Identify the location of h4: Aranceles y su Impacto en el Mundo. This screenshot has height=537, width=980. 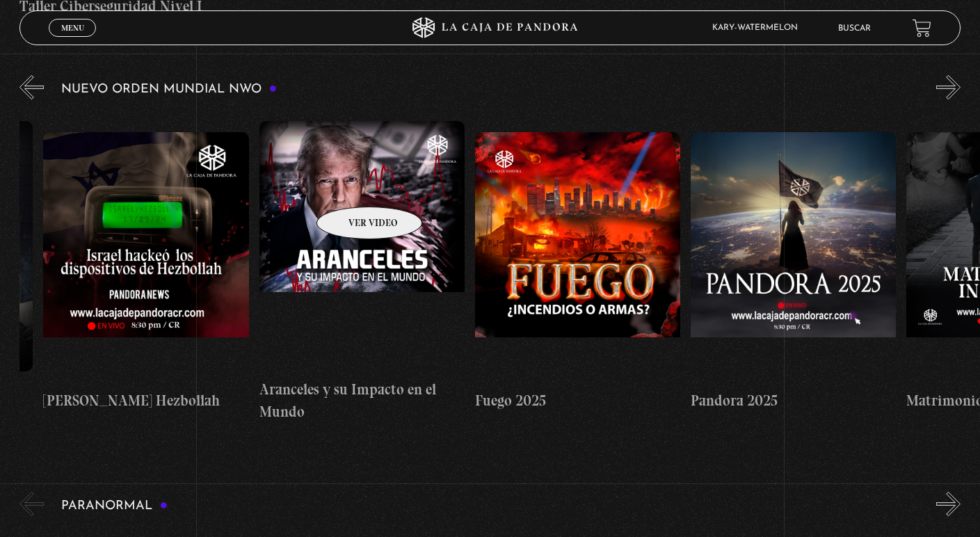
(362, 400).